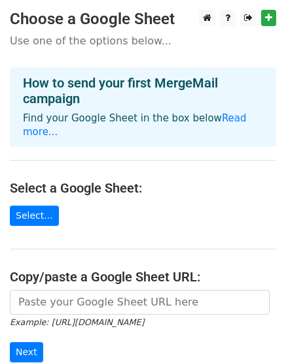  I want to click on a: Select..., so click(34, 216).